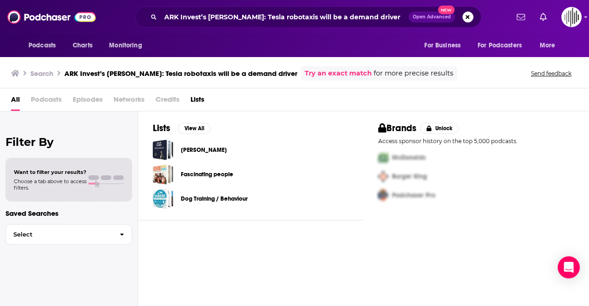 The image size is (589, 306). Describe the element at coordinates (569, 268) in the screenshot. I see `div: Open Intercom Messenger` at that location.